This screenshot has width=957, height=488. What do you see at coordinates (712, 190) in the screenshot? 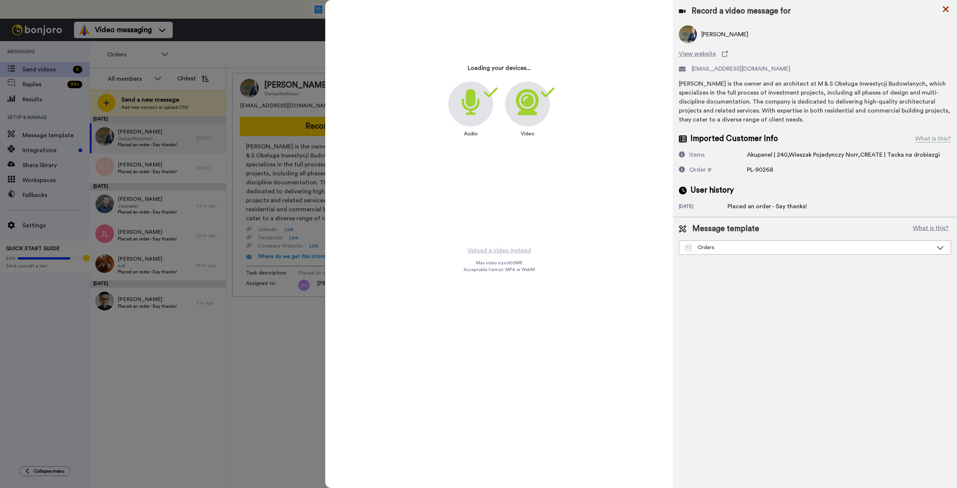
I see `span: User history` at bounding box center [712, 190].